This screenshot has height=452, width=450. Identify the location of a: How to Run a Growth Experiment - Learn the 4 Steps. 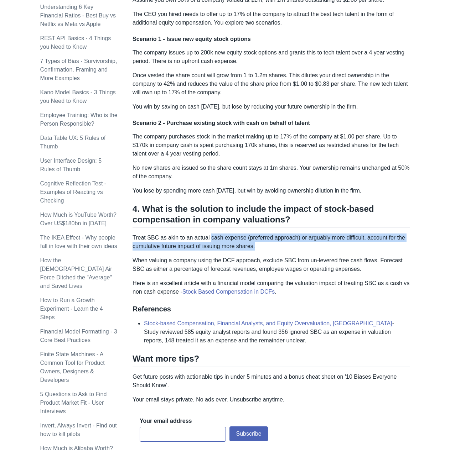
(72, 309).